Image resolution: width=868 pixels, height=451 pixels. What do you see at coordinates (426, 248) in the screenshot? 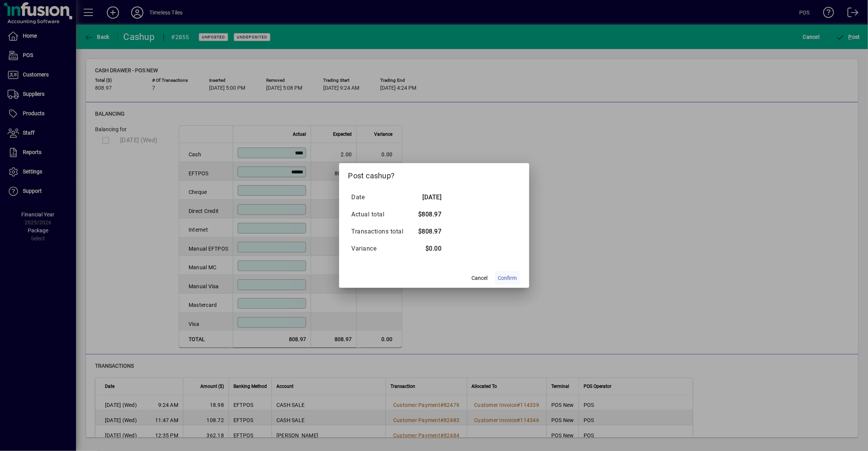
I see `td: $0.00` at bounding box center [426, 248].